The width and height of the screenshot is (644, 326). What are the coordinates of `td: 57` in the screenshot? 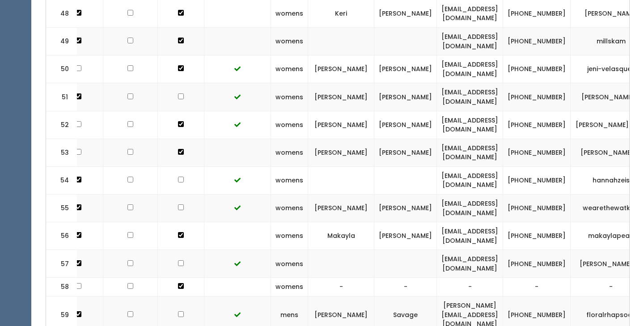 It's located at (62, 264).